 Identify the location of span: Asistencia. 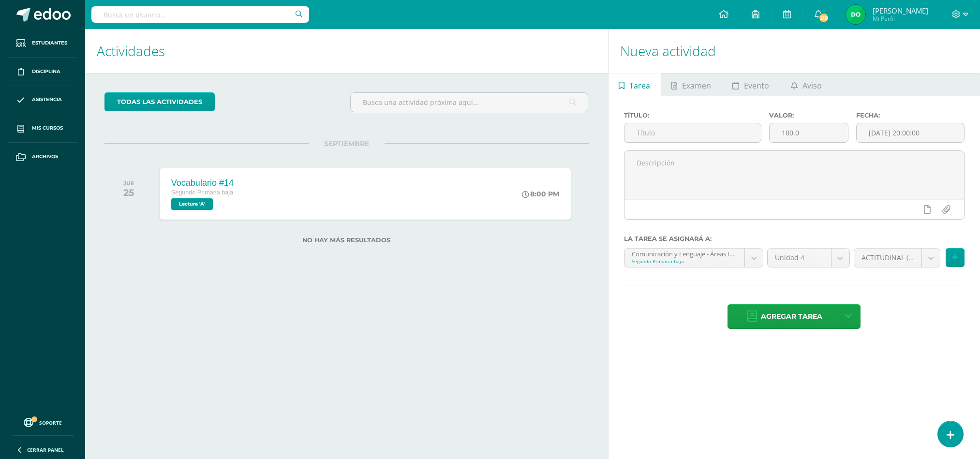
(47, 100).